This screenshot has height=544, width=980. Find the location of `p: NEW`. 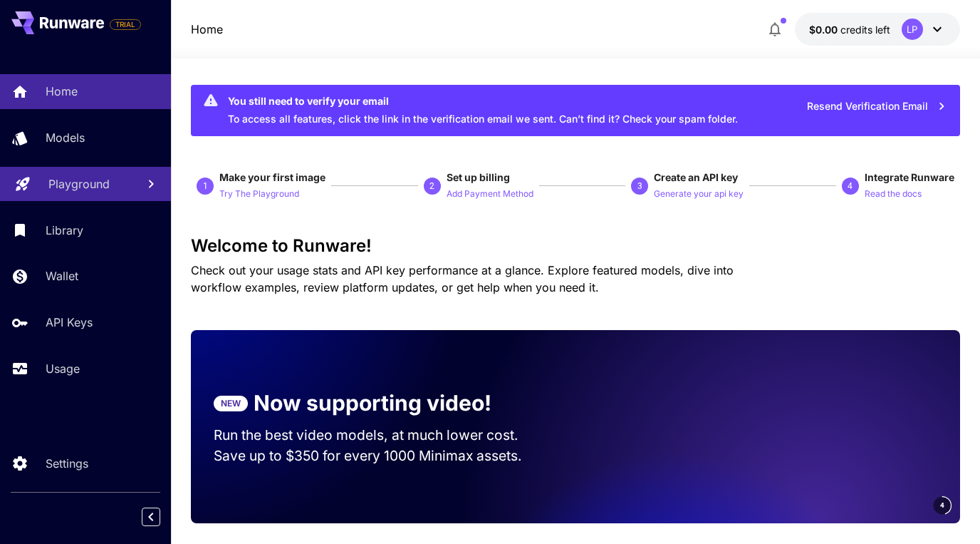

p: NEW is located at coordinates (231, 404).